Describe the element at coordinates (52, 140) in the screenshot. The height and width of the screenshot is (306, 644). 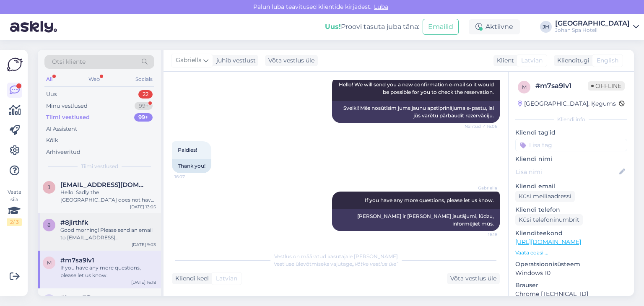
I see `div: Kõik` at that location.